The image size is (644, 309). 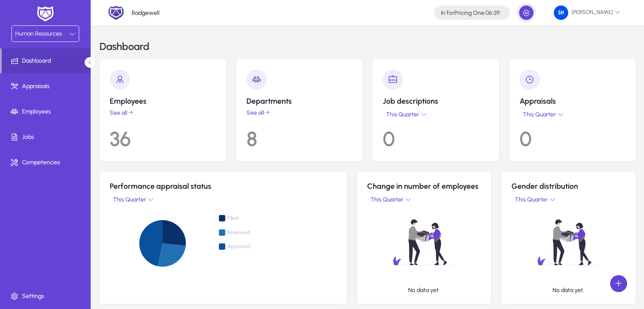 I want to click on h3: Dashboard, so click(x=124, y=46).